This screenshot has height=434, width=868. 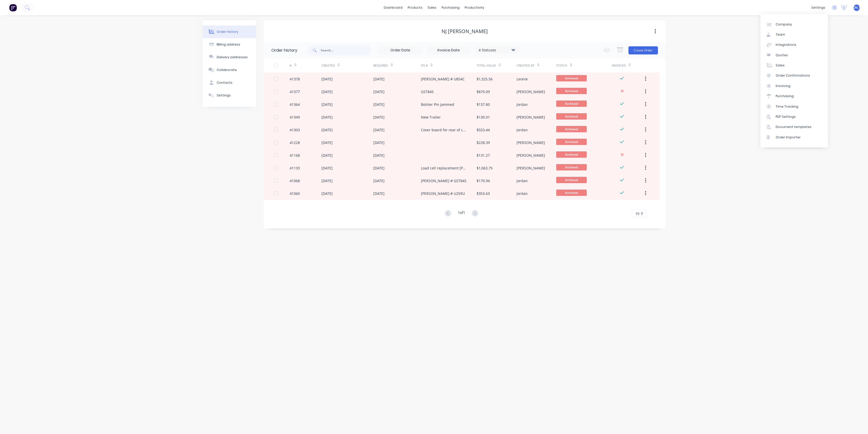 I want to click on div: $553.44, so click(x=483, y=130).